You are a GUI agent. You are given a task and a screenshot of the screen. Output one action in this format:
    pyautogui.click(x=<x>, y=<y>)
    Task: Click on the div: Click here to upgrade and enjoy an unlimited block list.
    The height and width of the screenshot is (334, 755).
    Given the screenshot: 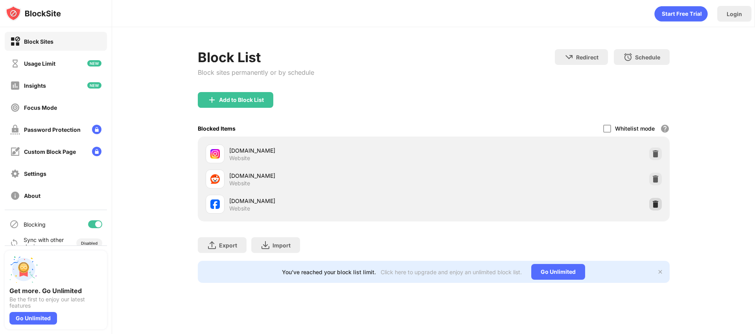 What is the action you would take?
    pyautogui.click(x=451, y=272)
    